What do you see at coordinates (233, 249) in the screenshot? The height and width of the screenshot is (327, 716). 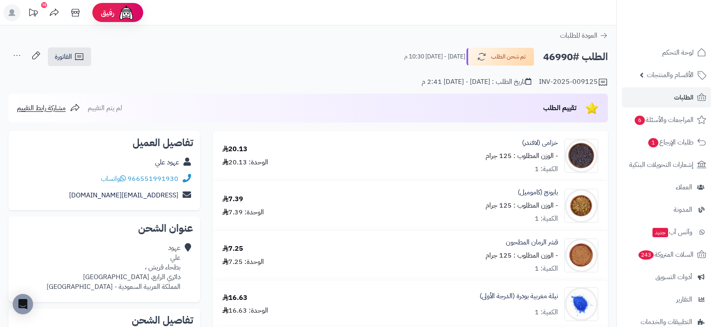 I see `div: 7.25` at bounding box center [233, 249].